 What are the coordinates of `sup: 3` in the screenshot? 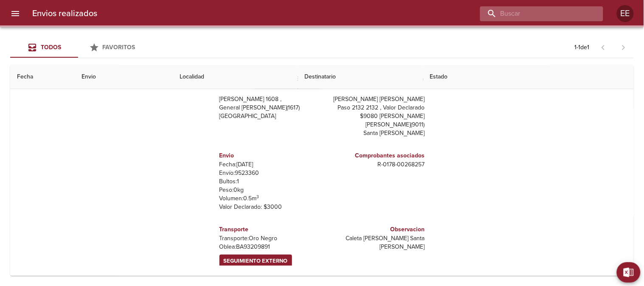 It's located at (258, 196).